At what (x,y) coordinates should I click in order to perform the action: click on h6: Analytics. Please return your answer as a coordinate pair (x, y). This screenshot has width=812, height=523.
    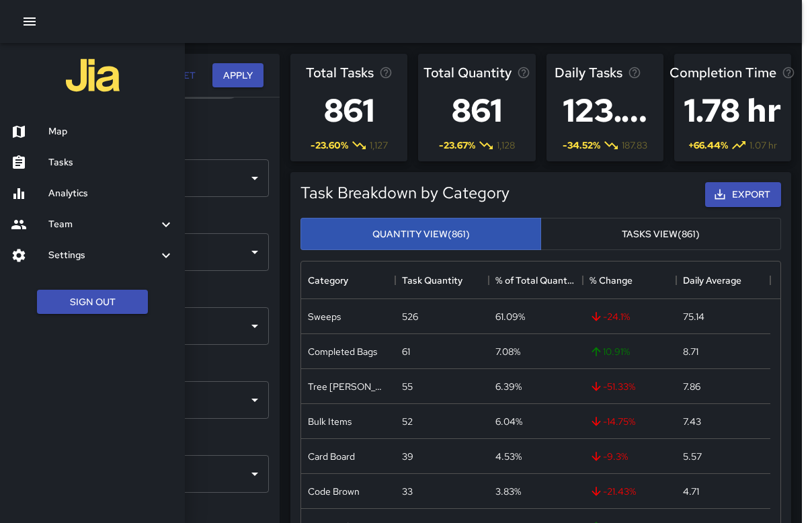
    Looking at the image, I should click on (111, 193).